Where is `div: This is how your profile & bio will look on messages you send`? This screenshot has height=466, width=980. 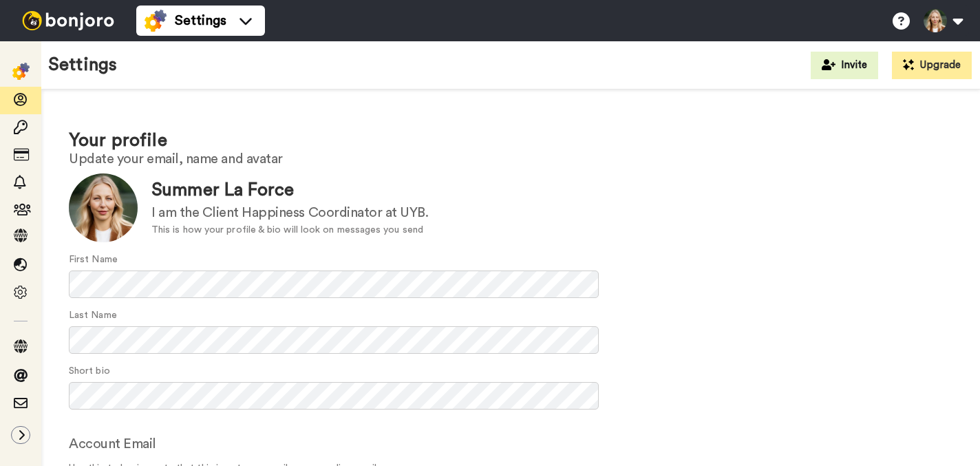
div: This is how your profile & bio will look on messages you send is located at coordinates (290, 230).